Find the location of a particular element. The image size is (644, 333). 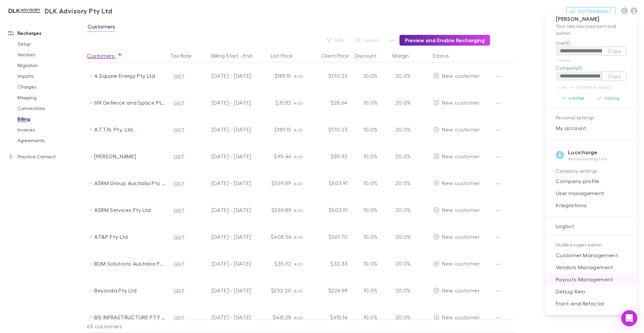

span: Payouts Management is located at coordinates (591, 279).